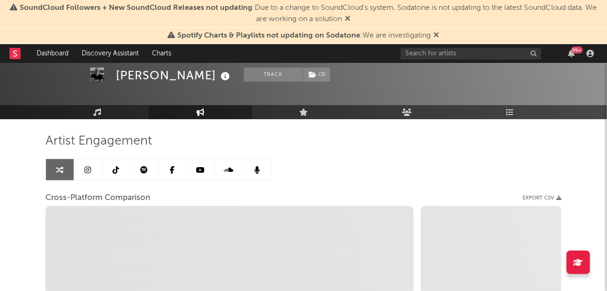  What do you see at coordinates (269, 36) in the screenshot?
I see `span: Spotify Charts & Playlists not updating on Sodatone` at bounding box center [269, 36].